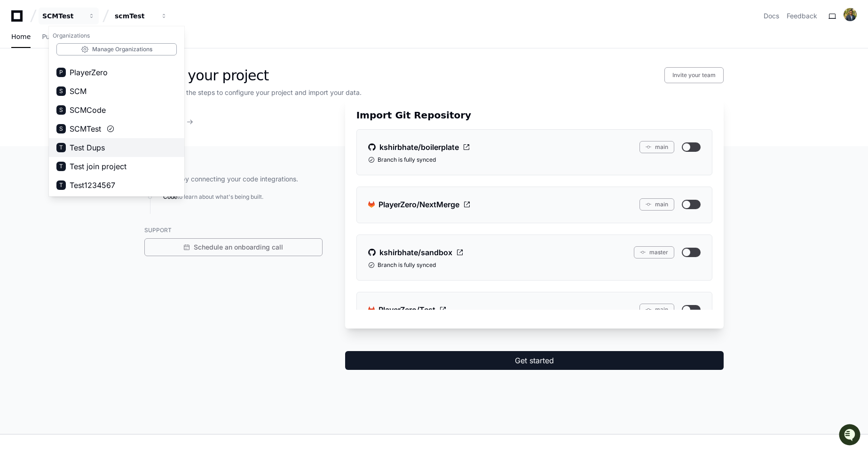 Image resolution: width=868 pixels, height=454 pixels. Describe the element at coordinates (419, 147) in the screenshot. I see `span: kshirbhate/boilerplate` at that location.